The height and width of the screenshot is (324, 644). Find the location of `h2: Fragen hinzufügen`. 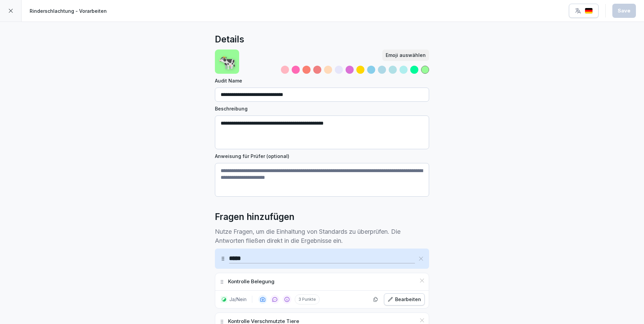

h2: Fragen hinzufügen is located at coordinates (255, 217).